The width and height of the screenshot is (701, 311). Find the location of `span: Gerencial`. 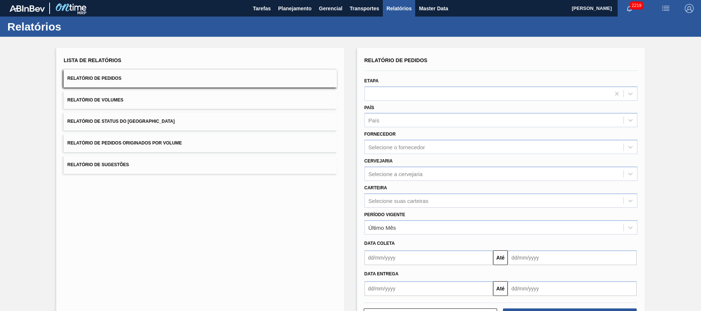

span: Gerencial is located at coordinates (331, 8).